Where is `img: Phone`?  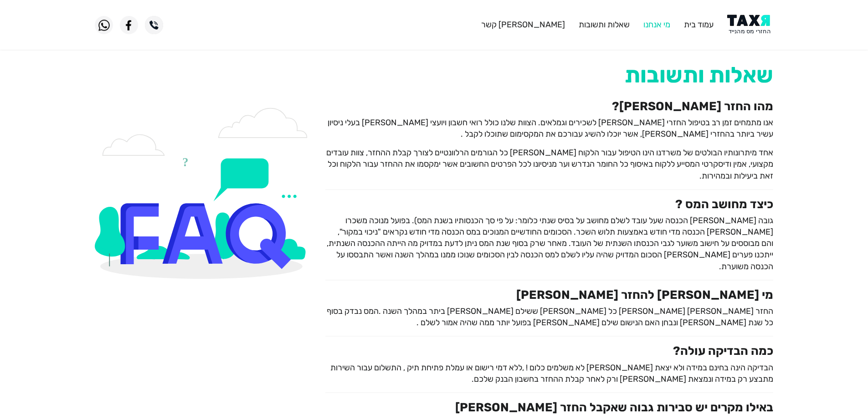 img: Phone is located at coordinates (154, 25).